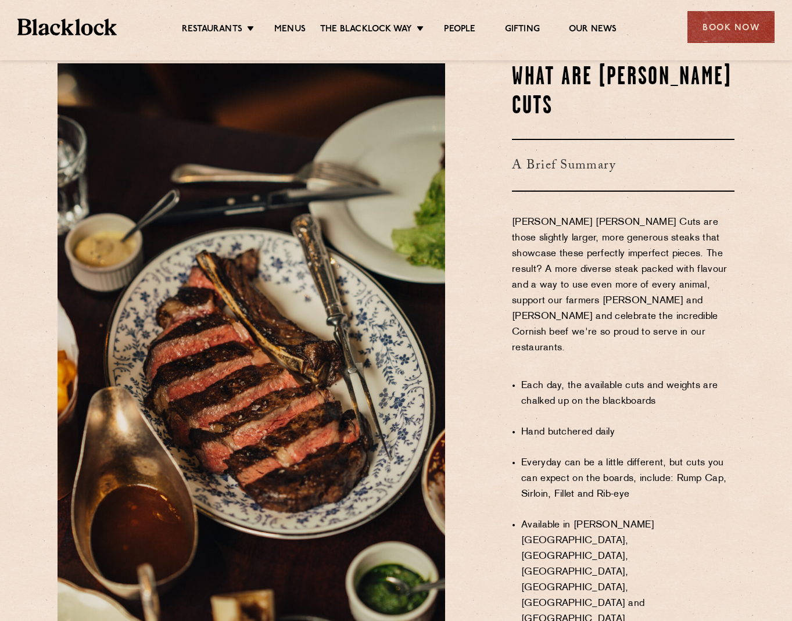 This screenshot has width=792, height=621. I want to click on li: Hand butchered daily, so click(627, 432).